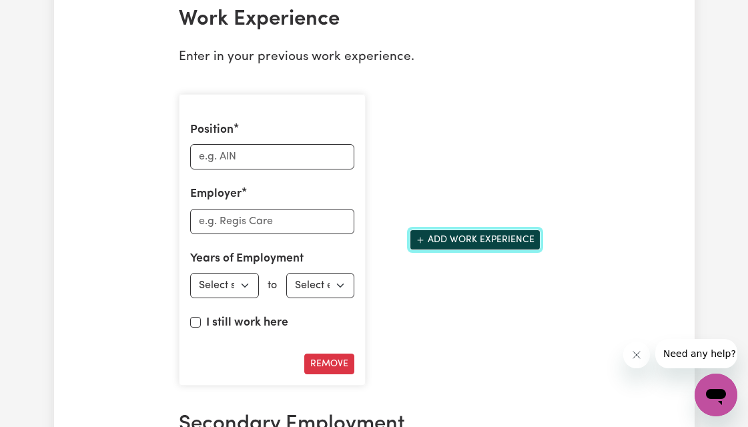 This screenshot has width=748, height=427. I want to click on h2: Work Experience, so click(374, 20).